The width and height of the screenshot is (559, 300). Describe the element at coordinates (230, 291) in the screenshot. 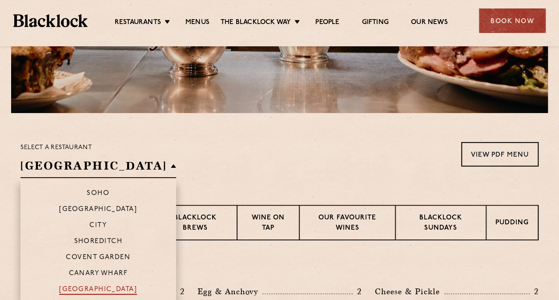

I see `p: Egg & Anchovy` at that location.